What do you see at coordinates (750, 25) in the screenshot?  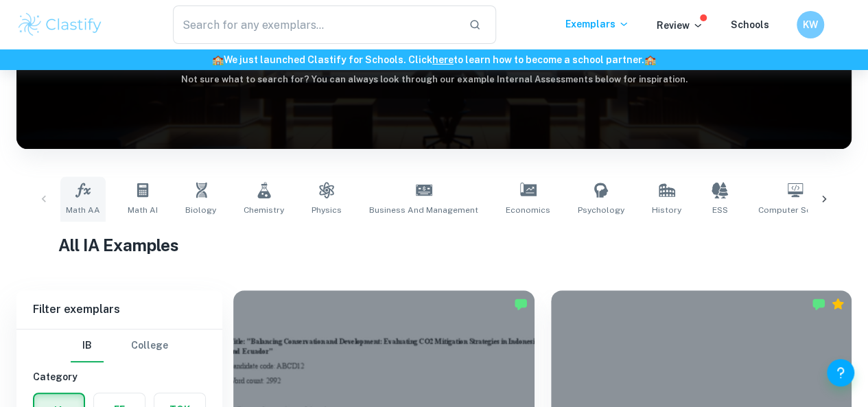 I see `a: Schools` at bounding box center [750, 25].